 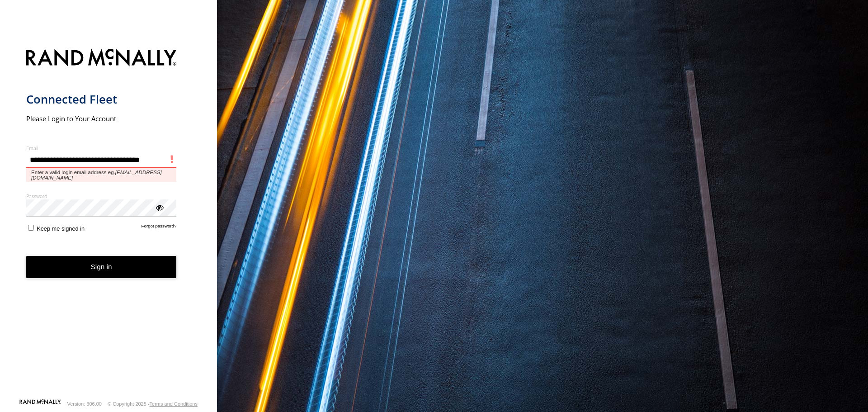 I want to click on a: Visit our Website, so click(x=40, y=404).